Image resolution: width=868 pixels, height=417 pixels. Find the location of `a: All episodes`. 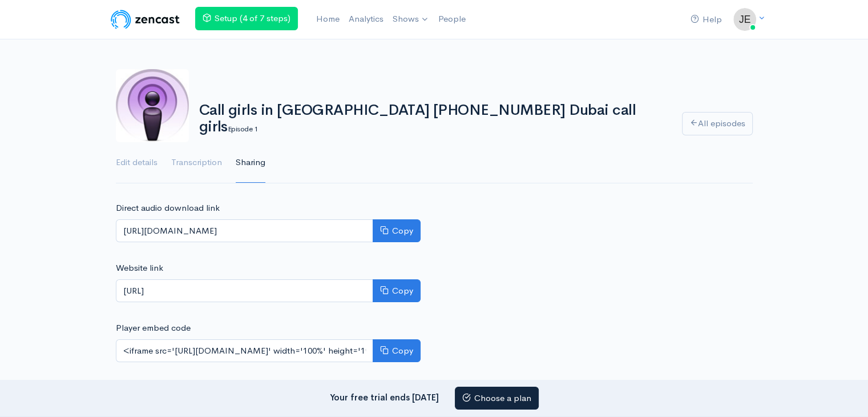

a: All episodes is located at coordinates (717, 124).